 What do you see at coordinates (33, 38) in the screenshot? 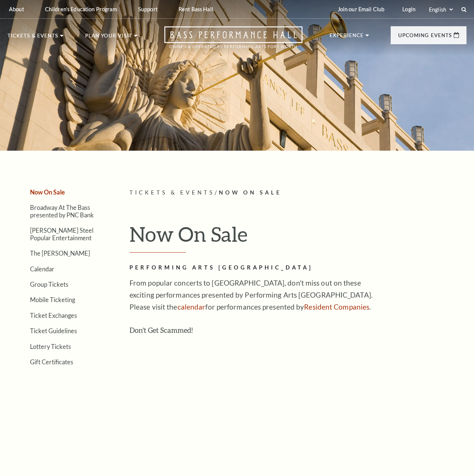
I see `p: Tickets & Events` at bounding box center [33, 38].